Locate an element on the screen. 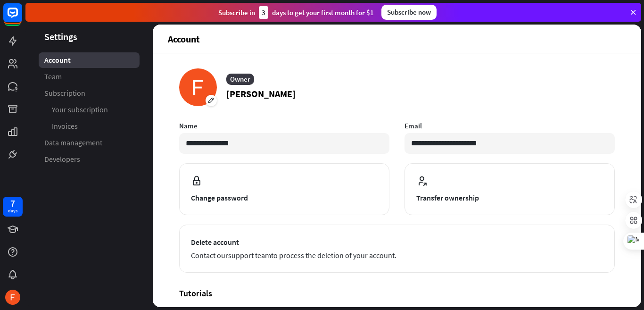 This screenshot has height=310, width=644. div: days is located at coordinates (13, 211).